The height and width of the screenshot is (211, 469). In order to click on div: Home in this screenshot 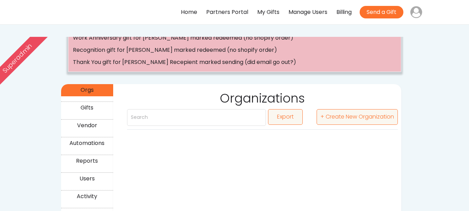, I will do `click(189, 12)`.